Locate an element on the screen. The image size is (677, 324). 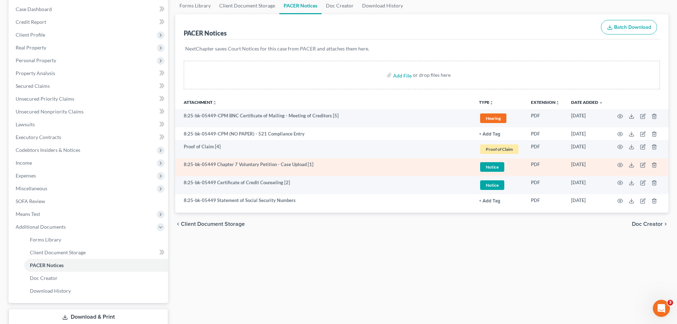
span: Case Dashboard is located at coordinates (34, 9).